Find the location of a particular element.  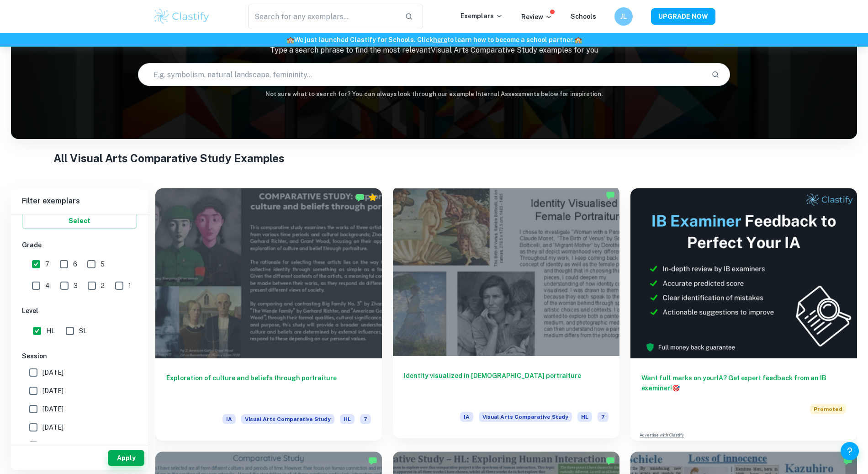

span: 5 is located at coordinates (102, 264).